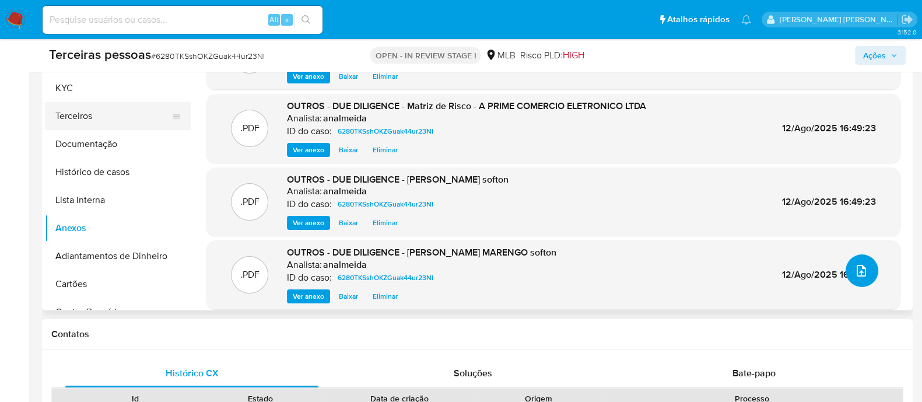  Describe the element at coordinates (100, 54) in the screenshot. I see `b: Terceiras pessoas` at that location.